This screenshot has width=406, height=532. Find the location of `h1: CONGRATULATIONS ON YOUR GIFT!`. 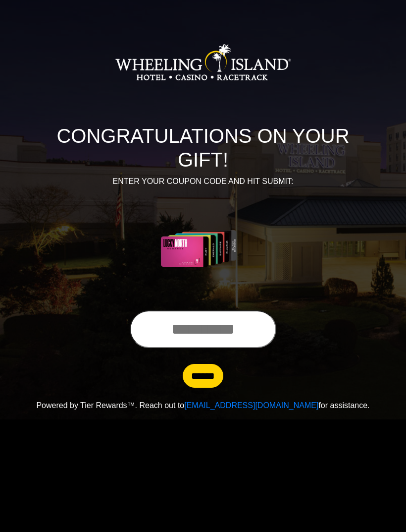

h1: CONGRATULATIONS ON YOUR GIFT! is located at coordinates (203, 148).